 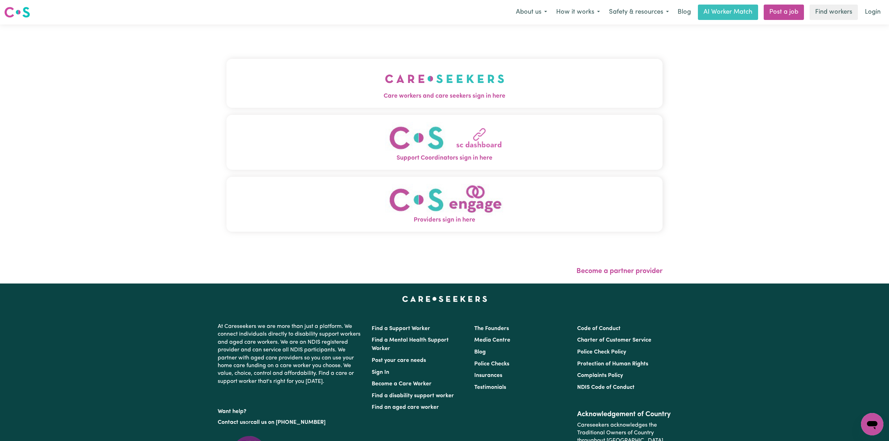 I want to click on a: Media Centre, so click(x=492, y=340).